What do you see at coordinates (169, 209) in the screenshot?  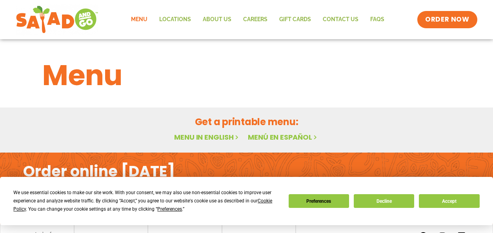 I see `span: Preferences` at bounding box center [169, 209].